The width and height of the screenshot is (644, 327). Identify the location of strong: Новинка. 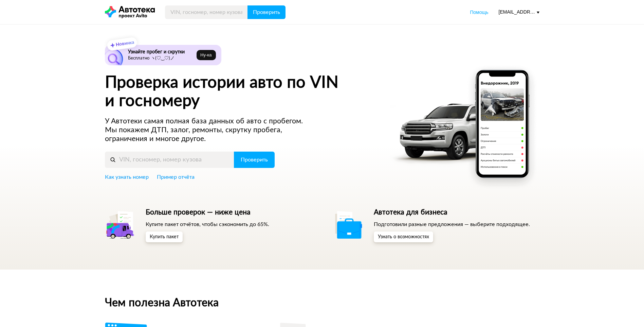
(124, 43).